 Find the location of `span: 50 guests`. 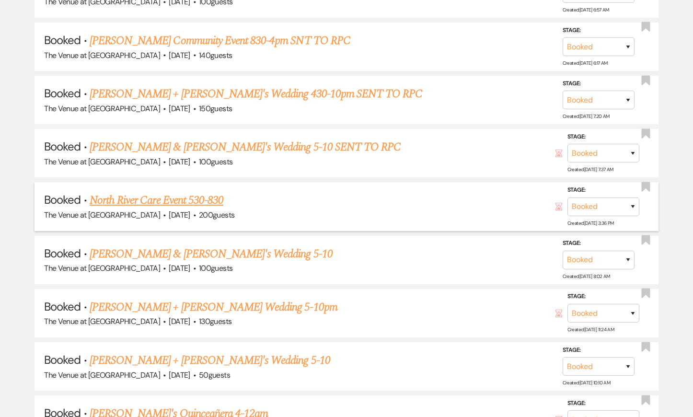

span: 50 guests is located at coordinates (214, 375).